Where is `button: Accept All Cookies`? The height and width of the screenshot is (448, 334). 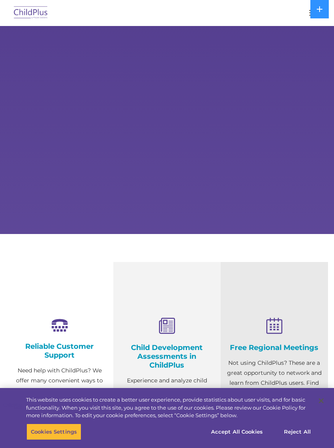 button: Accept All Cookies is located at coordinates (236, 432).